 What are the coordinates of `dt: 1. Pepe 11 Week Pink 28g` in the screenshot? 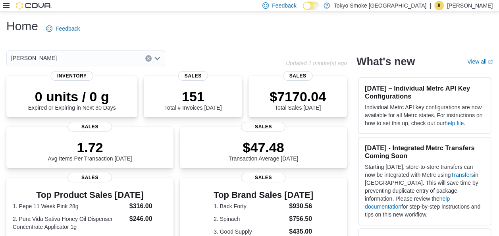 It's located at (69, 206).